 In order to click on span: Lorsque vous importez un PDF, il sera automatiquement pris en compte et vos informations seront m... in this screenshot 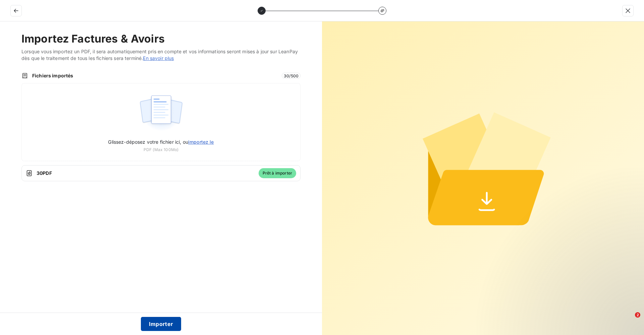, I will do `click(161, 55)`.